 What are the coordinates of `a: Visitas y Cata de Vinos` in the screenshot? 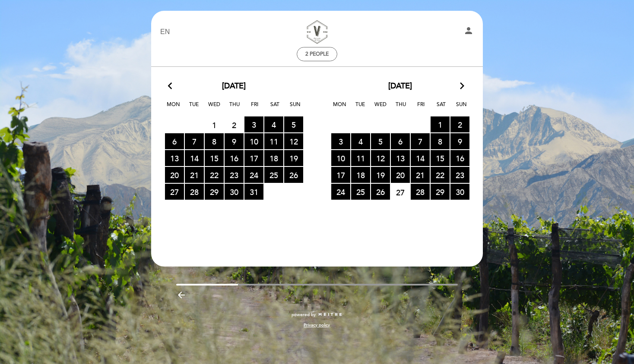 It's located at (317, 32).